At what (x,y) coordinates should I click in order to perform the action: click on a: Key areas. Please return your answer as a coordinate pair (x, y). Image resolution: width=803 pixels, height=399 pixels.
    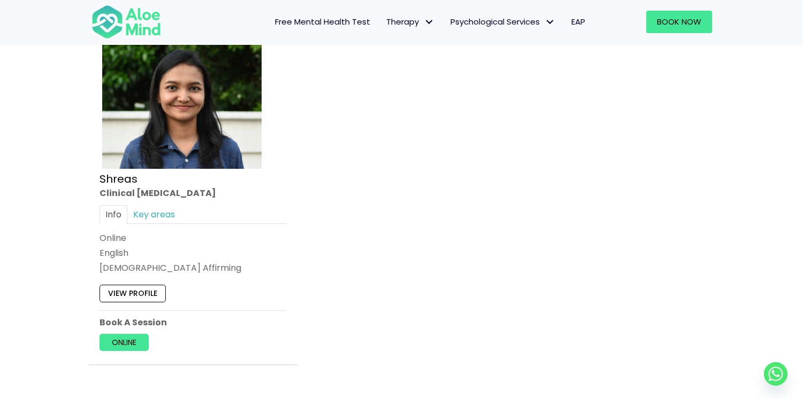
    Looking at the image, I should click on (154, 214).